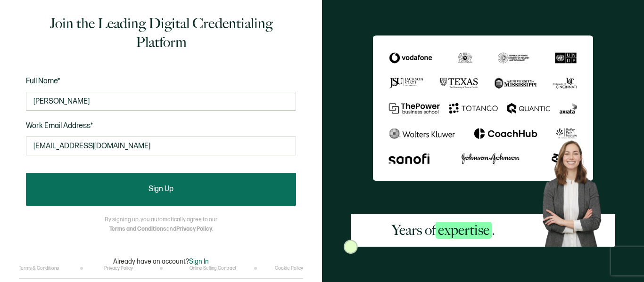  What do you see at coordinates (137, 229) in the screenshot?
I see `a: Terms and Conditions` at bounding box center [137, 229].